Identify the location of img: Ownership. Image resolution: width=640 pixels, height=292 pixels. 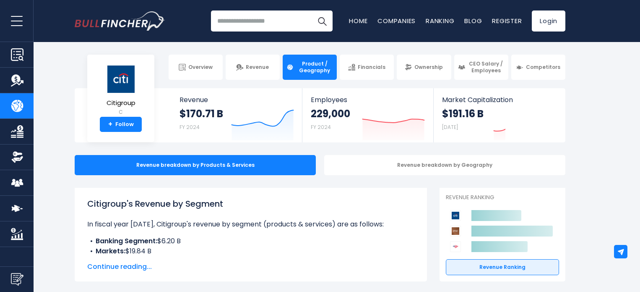
(17, 157).